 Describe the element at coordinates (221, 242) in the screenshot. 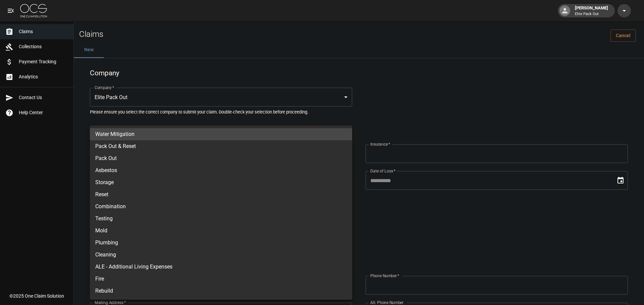

I see `li: Plumbing` at that location.